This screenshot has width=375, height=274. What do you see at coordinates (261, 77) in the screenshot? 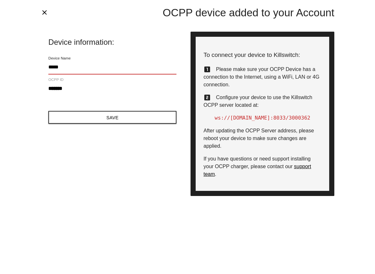
I see `span: Please make sure your OCPP Device has a connection to the Internet, using a WiFi, LAN or 4G conne...` at bounding box center [261, 77].